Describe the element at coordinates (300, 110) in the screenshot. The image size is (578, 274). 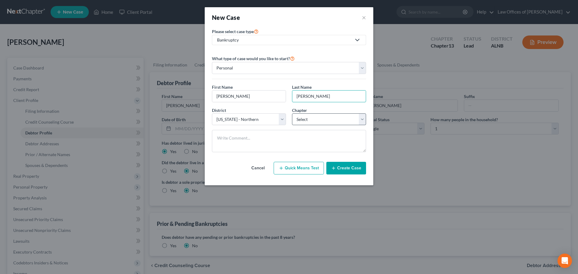
I see `span: Chapter` at that location.